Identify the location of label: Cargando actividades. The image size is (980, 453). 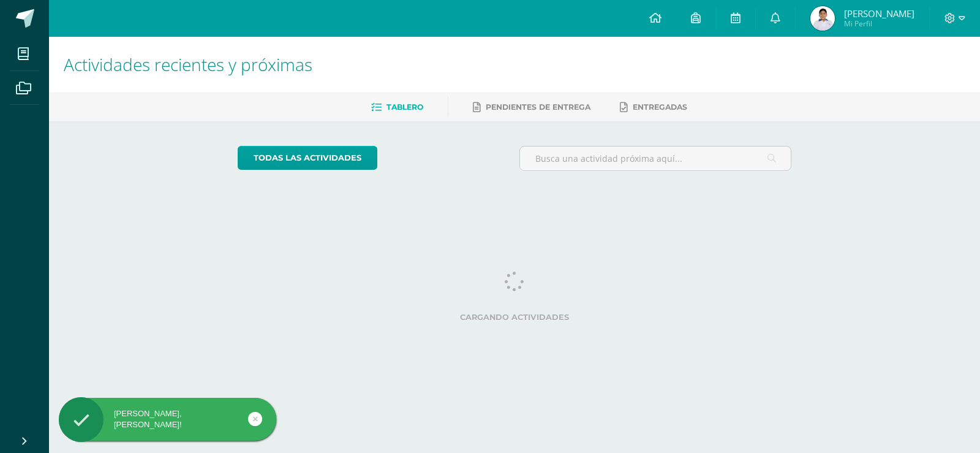
(514, 317).